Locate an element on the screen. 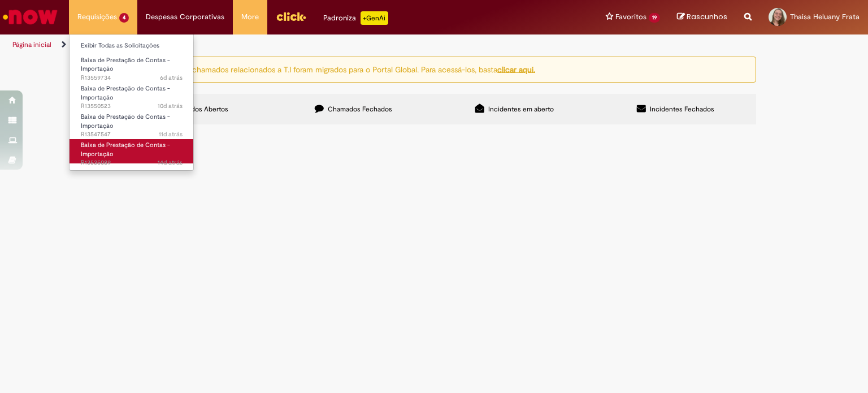 The width and height of the screenshot is (868, 393). span: Rascunhos is located at coordinates (707, 16).